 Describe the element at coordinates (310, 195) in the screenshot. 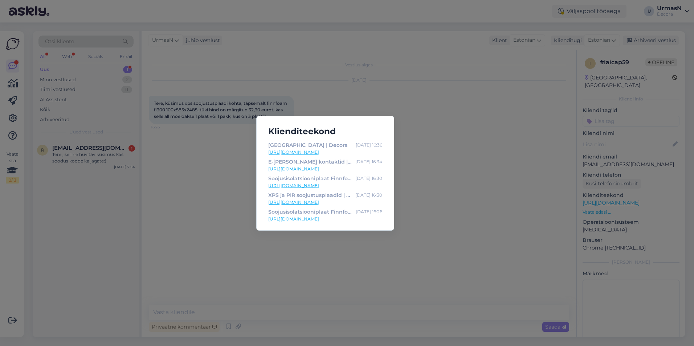

I see `div: XPS ja PIR soojustusplaadid | Decora` at that location.